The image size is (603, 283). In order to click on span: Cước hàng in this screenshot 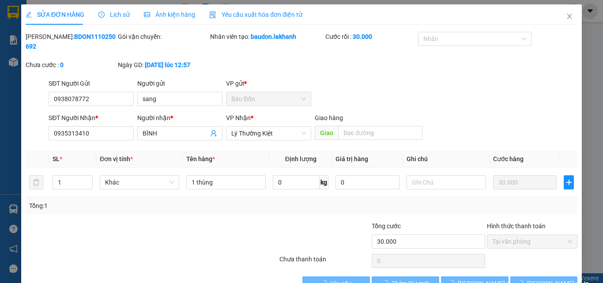, I will do `click(508, 159)`.